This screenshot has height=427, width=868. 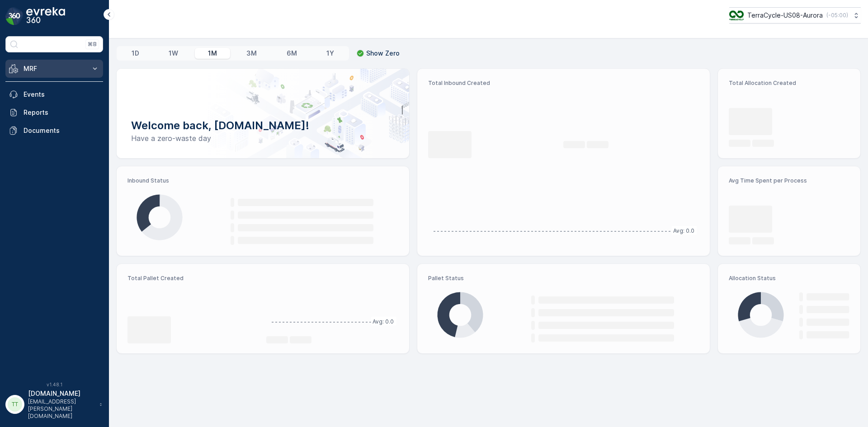 I want to click on img: image_ci7OI47.png, so click(x=736, y=15).